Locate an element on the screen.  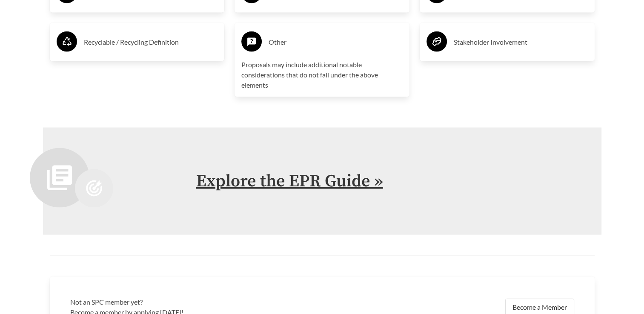
p: Proposals may include additional notable considerations that do not fall under the above elements is located at coordinates (322, 75).